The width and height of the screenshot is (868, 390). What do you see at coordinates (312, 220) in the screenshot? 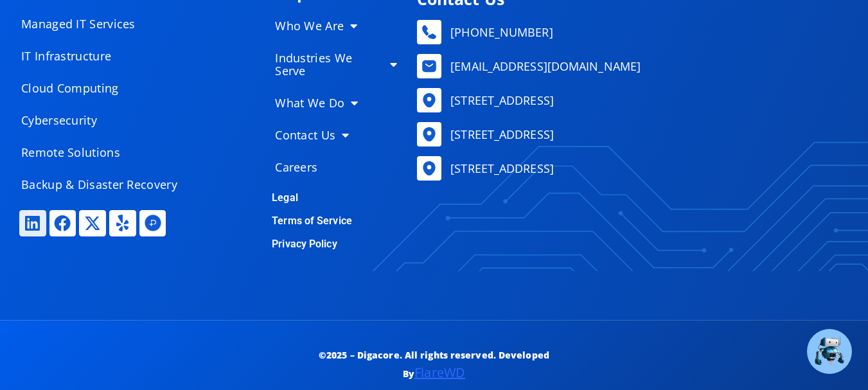
I see `a: Terms of Service` at bounding box center [312, 220].